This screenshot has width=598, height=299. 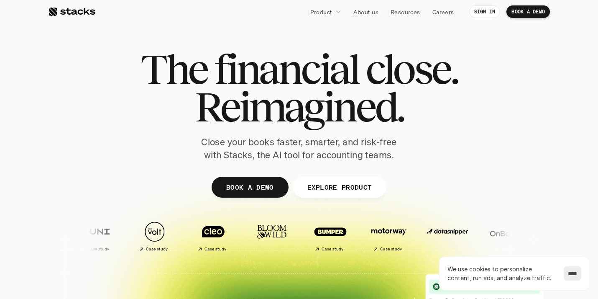 I want to click on p: We use cookies to personalize content, run ads, and analyze traffic., so click(x=502, y=273).